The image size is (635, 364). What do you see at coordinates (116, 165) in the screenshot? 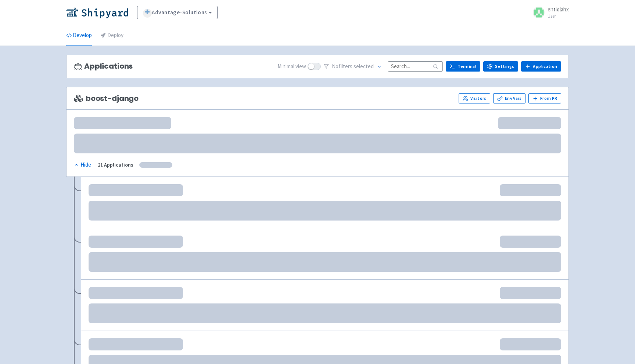
I see `div: 21 Applications` at bounding box center [116, 165].